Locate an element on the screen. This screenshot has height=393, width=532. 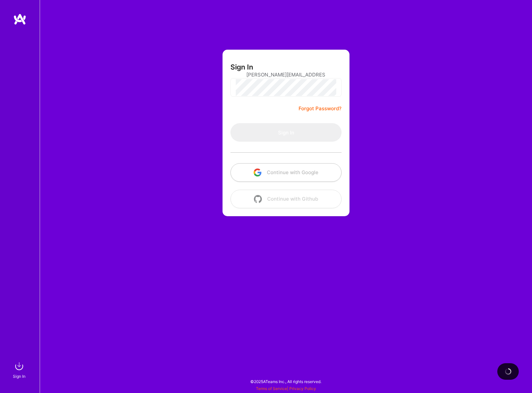
button: Continue with Github is located at coordinates (286, 199).